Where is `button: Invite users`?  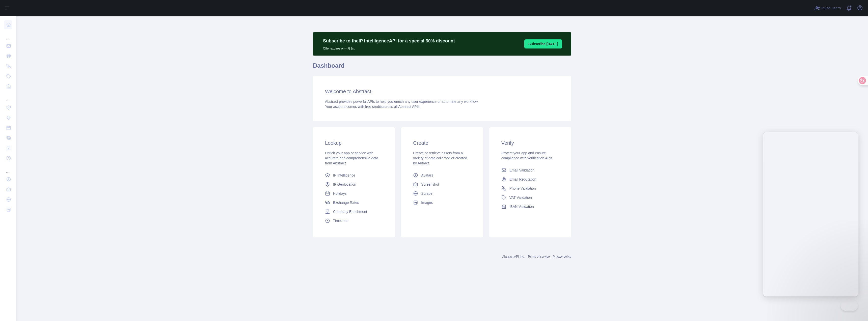 button: Invite users is located at coordinates (828, 8).